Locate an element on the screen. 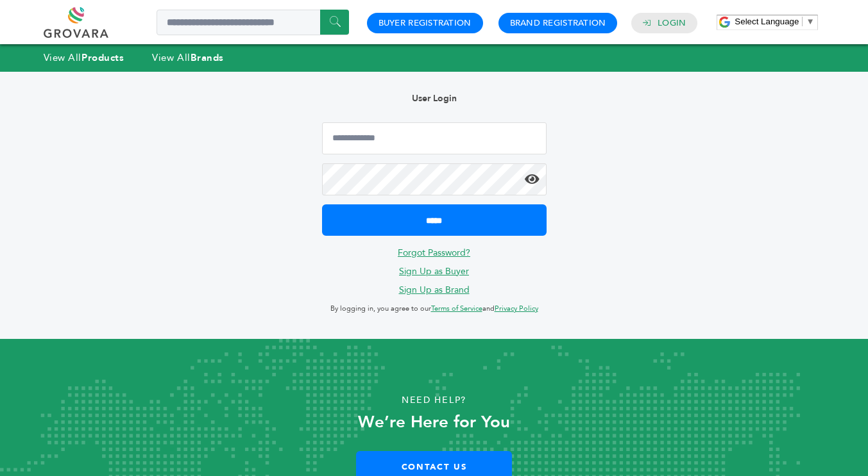  span: Select Language is located at coordinates (767, 21).